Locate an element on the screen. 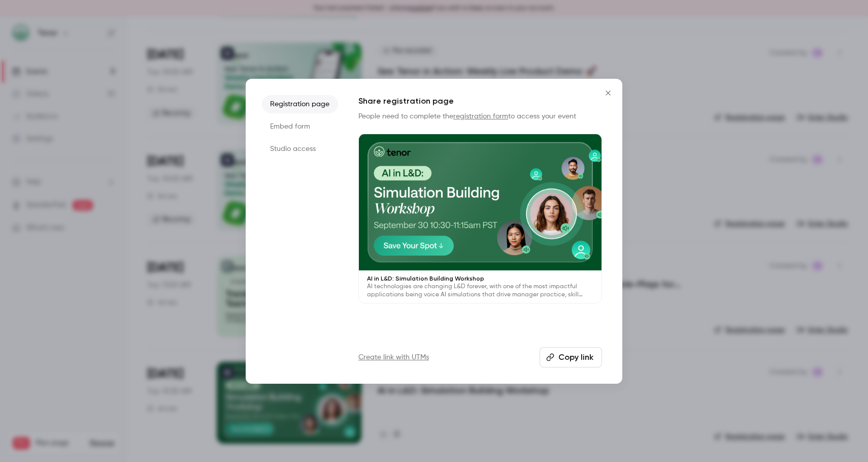 Image resolution: width=868 pixels, height=462 pixels. h1: Share registration page is located at coordinates (480, 101).